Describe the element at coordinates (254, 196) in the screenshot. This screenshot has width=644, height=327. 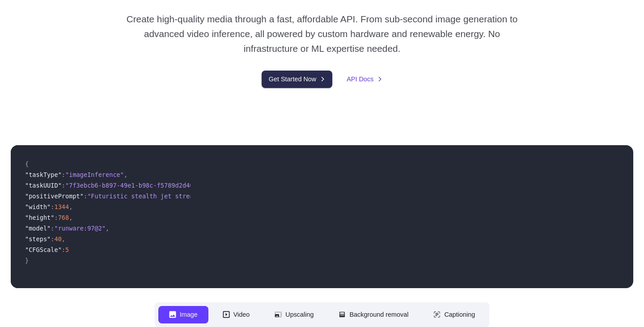
I see `span: "Futuristic stealth jet streaking through a neon-lit cityscape with glowing purple exhaust"` at that location.